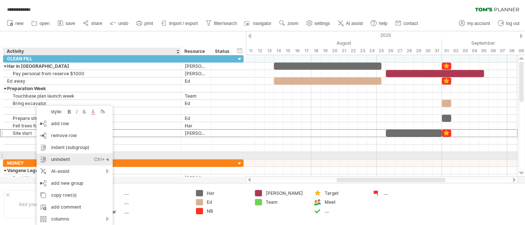  What do you see at coordinates (41, 23) in the screenshot?
I see `a: open` at bounding box center [41, 23].